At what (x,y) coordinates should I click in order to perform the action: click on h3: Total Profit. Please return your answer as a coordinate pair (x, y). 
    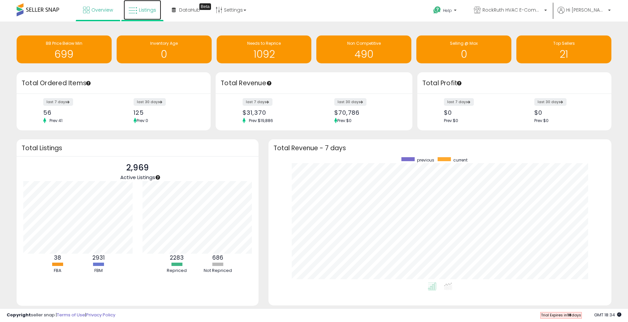
    Looking at the image, I should click on (514, 83).